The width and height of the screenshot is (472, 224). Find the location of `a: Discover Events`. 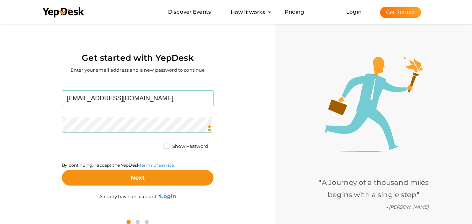

a: Discover Events is located at coordinates (189, 12).